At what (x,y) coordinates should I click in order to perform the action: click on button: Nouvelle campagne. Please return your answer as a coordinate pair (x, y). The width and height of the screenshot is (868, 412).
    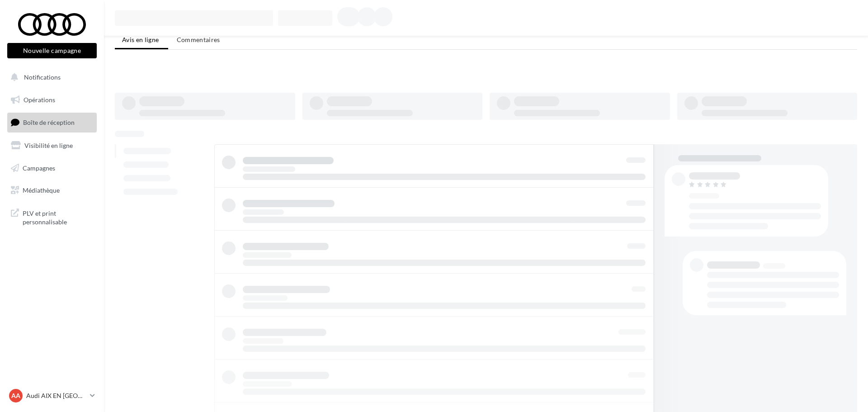
    Looking at the image, I should click on (52, 50).